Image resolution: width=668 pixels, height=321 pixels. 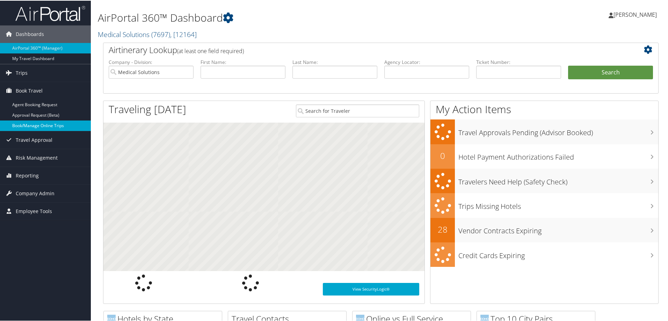 What do you see at coordinates (27, 175) in the screenshot?
I see `span: Reporting` at bounding box center [27, 175].